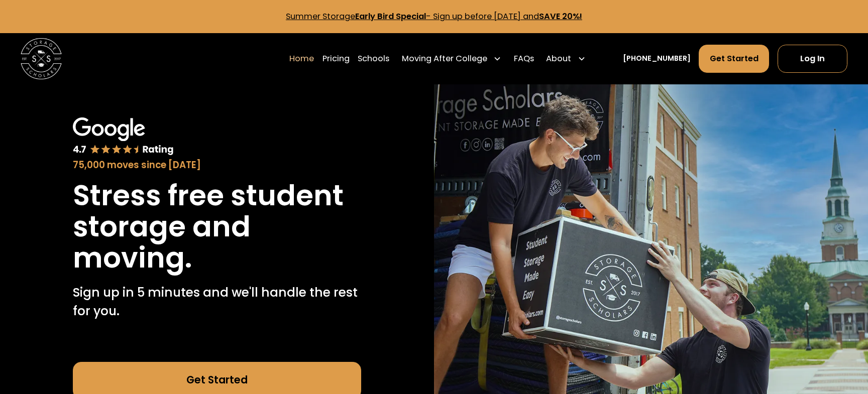  I want to click on a: Schools, so click(373, 58).